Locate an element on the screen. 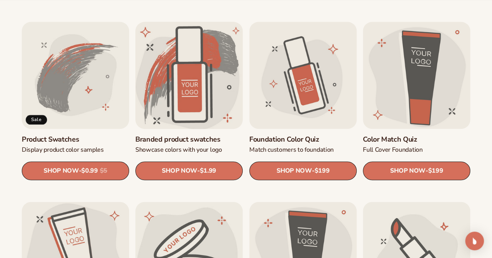  span: $1.99 is located at coordinates (208, 171).